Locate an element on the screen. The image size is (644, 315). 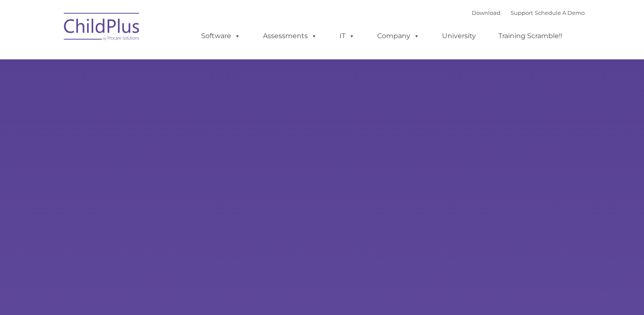
a: Training Scramble!! is located at coordinates (530, 36).